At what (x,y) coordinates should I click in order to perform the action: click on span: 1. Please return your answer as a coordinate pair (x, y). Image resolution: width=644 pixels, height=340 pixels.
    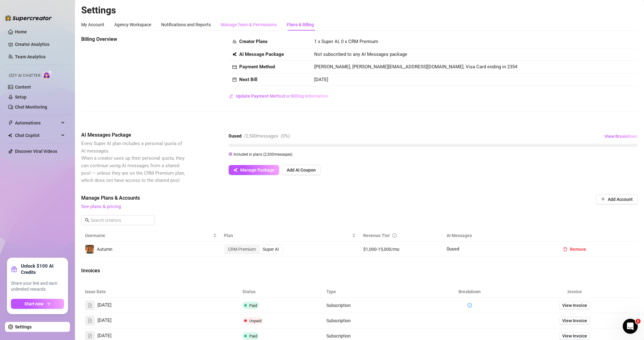
    Looking at the image, I should click on (638, 321).